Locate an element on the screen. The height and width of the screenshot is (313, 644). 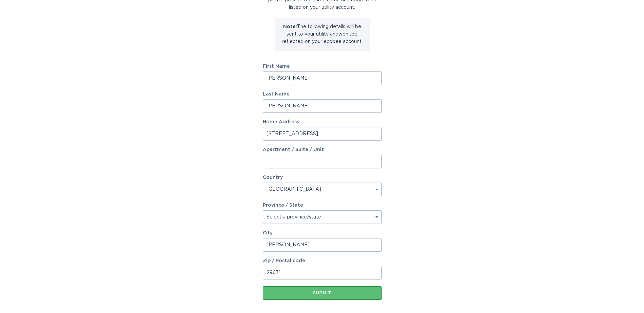
label: First Name is located at coordinates (322, 66).